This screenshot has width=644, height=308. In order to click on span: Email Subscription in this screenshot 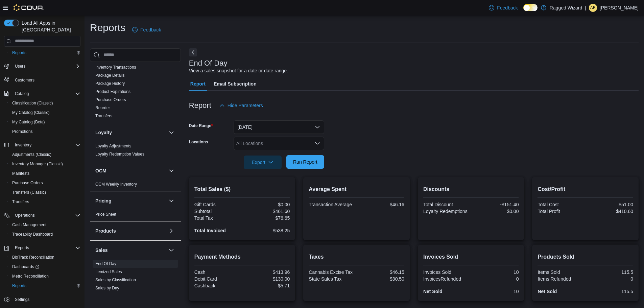, I will do `click(235, 84)`.